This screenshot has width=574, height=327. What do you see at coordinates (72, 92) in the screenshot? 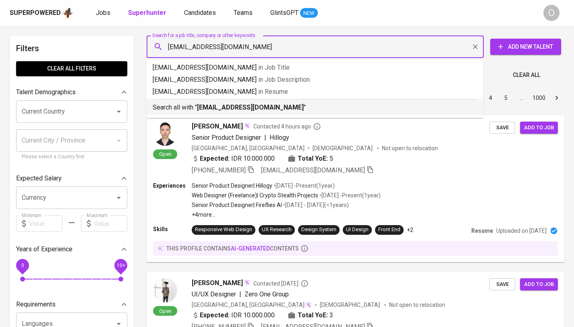
I see `div: Talent Demographics` at bounding box center [72, 92].